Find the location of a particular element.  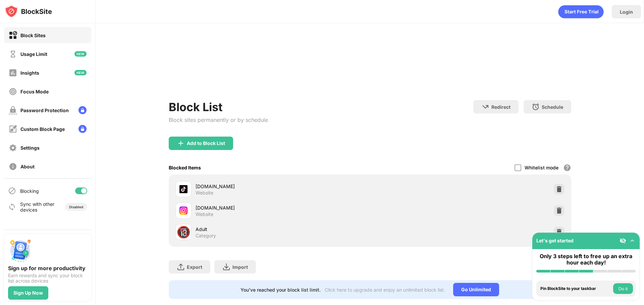

div: Disabled is located at coordinates (76, 207).